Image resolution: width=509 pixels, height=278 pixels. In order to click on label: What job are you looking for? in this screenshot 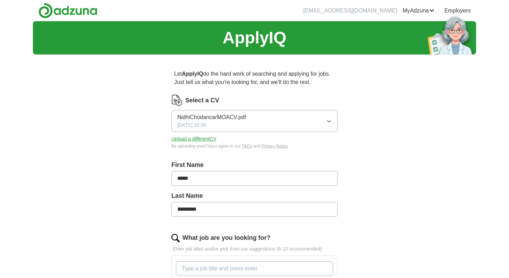, I will do `click(227, 237)`.